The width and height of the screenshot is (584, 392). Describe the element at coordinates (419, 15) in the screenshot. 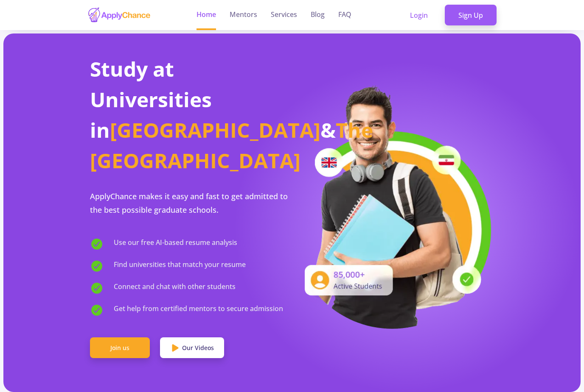

I see `a: Login` at that location.